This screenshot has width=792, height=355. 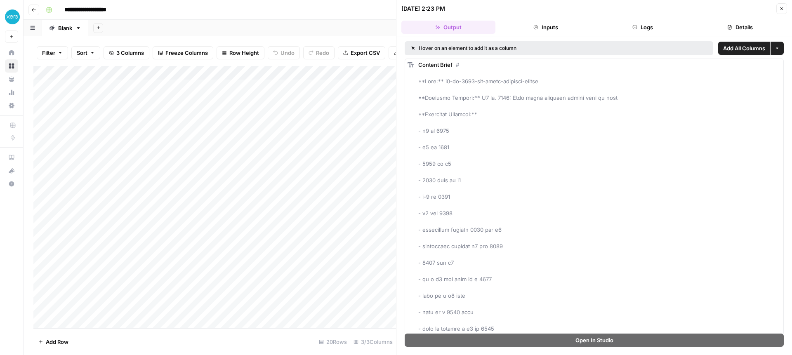 What do you see at coordinates (512, 48) in the screenshot?
I see `div: Hover on an element to add it as a column` at bounding box center [512, 48].